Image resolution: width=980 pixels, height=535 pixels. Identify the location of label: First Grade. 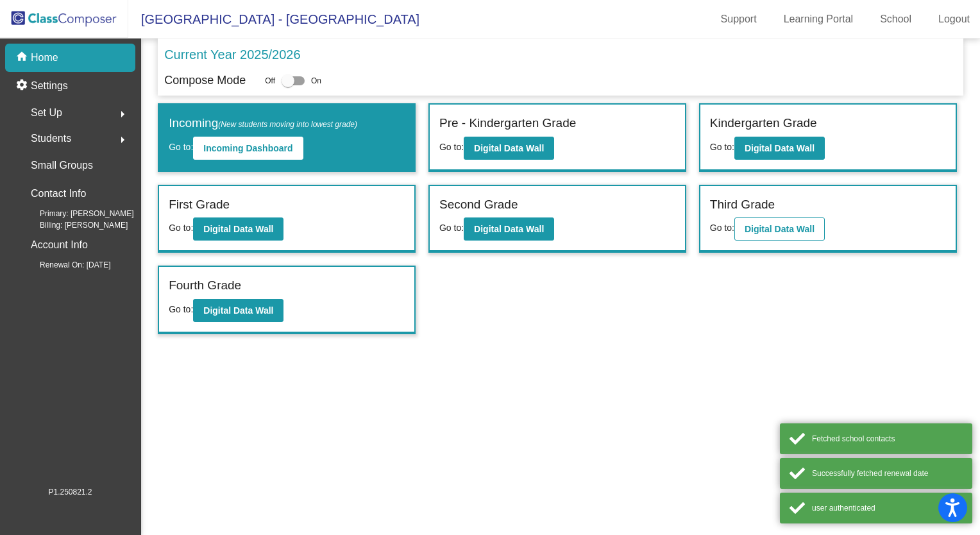
(199, 204).